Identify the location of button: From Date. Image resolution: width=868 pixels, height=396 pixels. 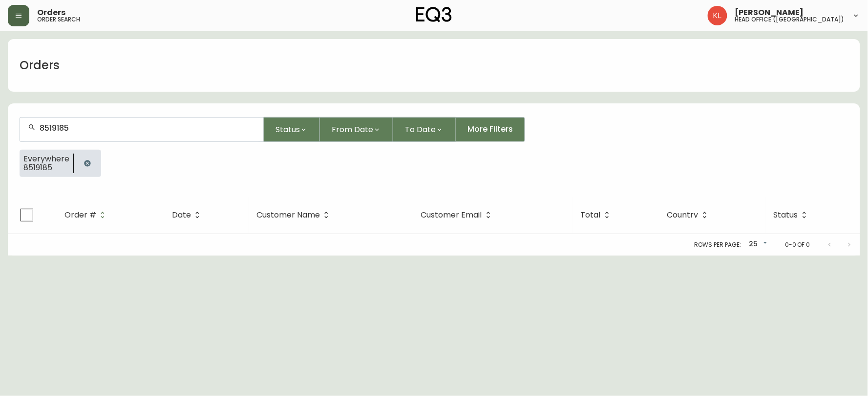
(357, 129).